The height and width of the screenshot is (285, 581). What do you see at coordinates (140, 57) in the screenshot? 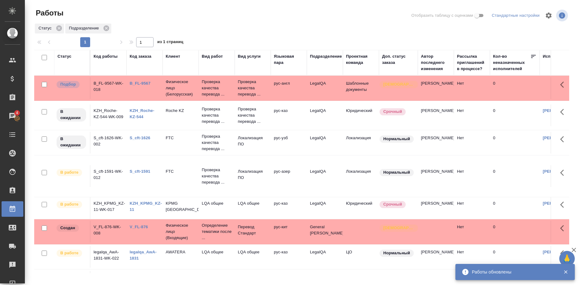
I see `div: Код заказа` at bounding box center [140, 57].